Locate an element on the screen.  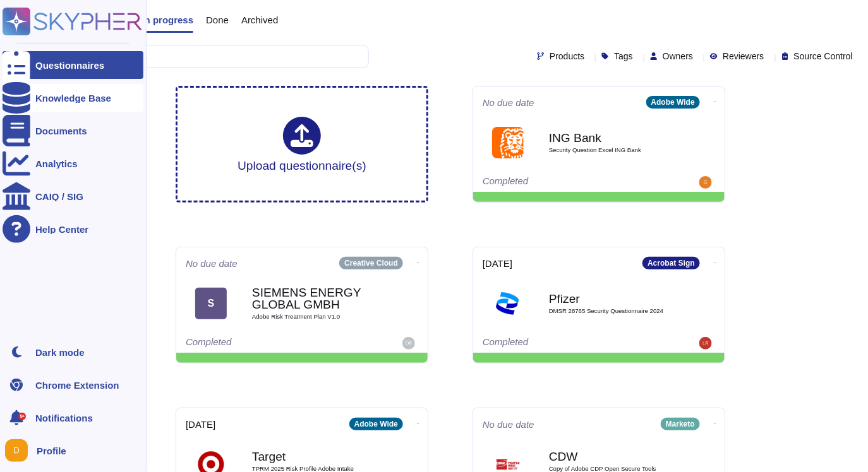
div: Creative Cloud is located at coordinates (371, 264).